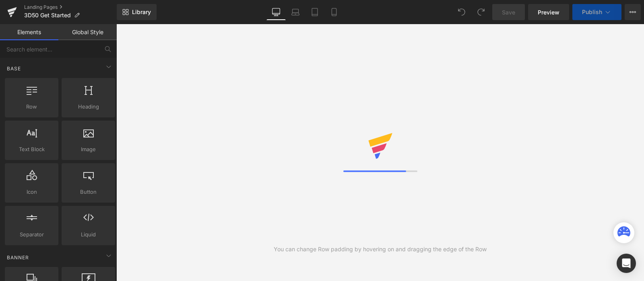  I want to click on a: Global Style, so click(87, 32).